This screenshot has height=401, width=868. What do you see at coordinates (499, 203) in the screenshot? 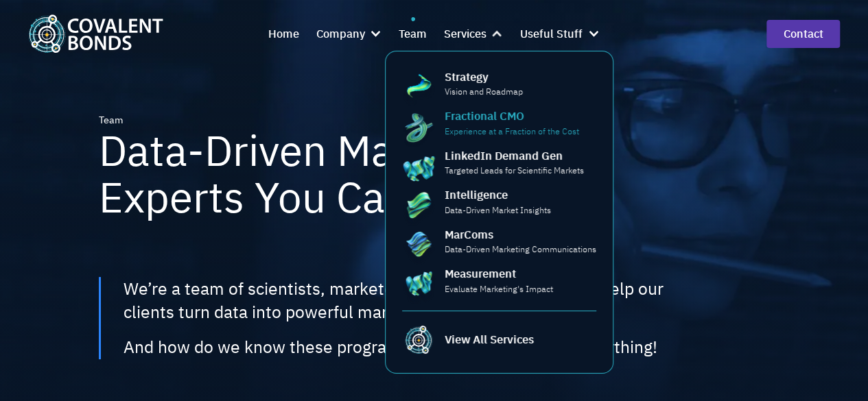
I see `a: IntelligenceData-Driven Market Insights` at bounding box center [499, 203].